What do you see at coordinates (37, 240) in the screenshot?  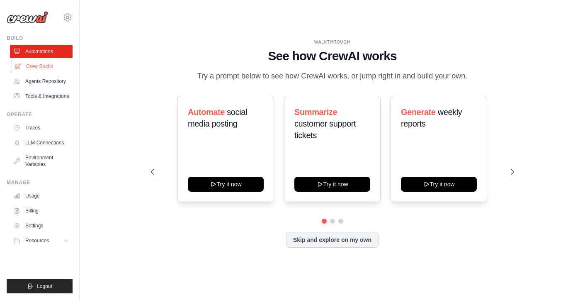 I see `span: Resources` at bounding box center [37, 240].